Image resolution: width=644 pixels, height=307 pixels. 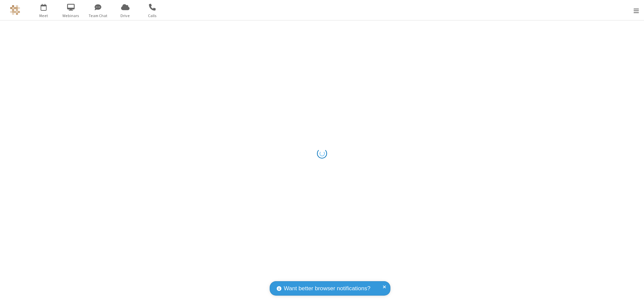 What do you see at coordinates (98, 15) in the screenshot?
I see `span: Team Chat` at bounding box center [98, 15].